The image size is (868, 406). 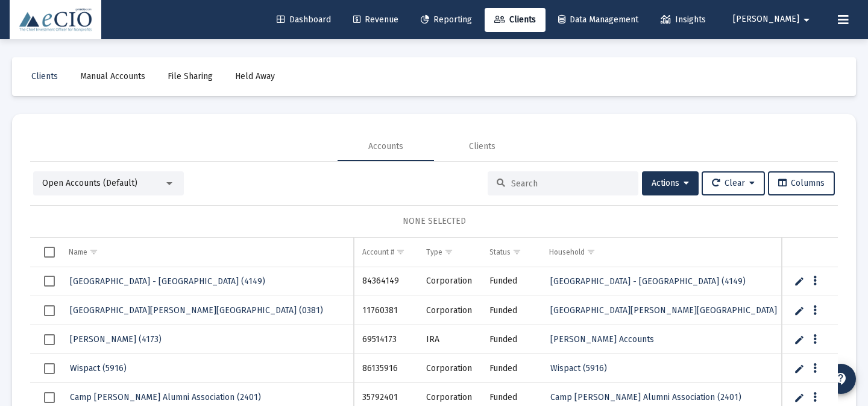 I want to click on button: Actions, so click(x=670, y=183).